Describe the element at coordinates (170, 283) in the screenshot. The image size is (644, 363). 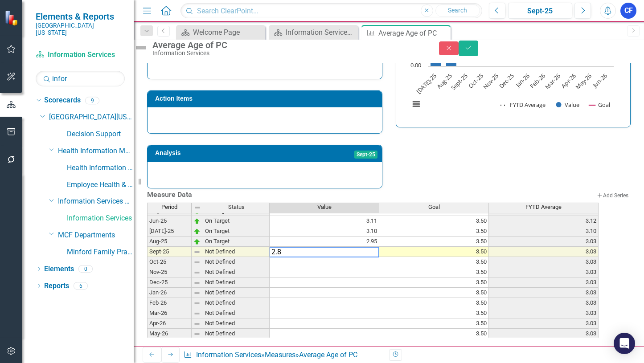
I see `td: Dec-25` at that location.